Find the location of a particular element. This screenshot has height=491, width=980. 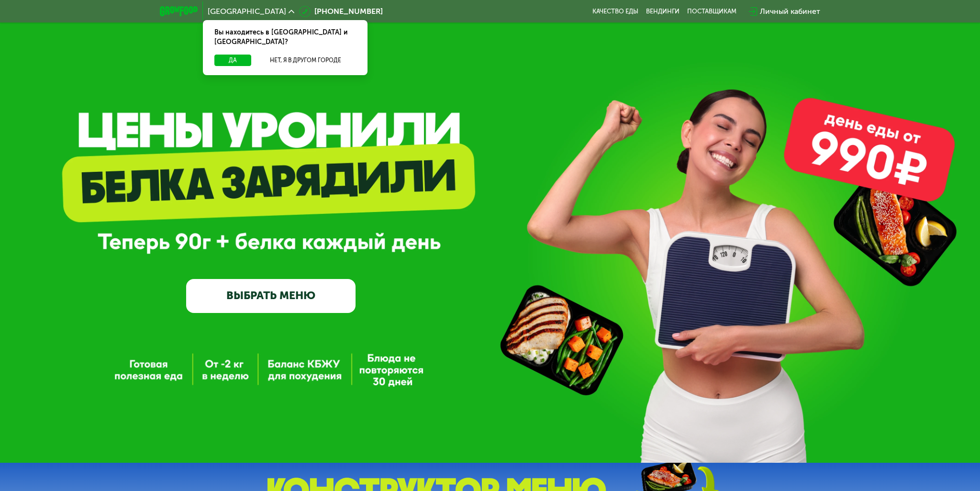

a: ВЫБРАТЬ МЕНЮ is located at coordinates (271, 296).